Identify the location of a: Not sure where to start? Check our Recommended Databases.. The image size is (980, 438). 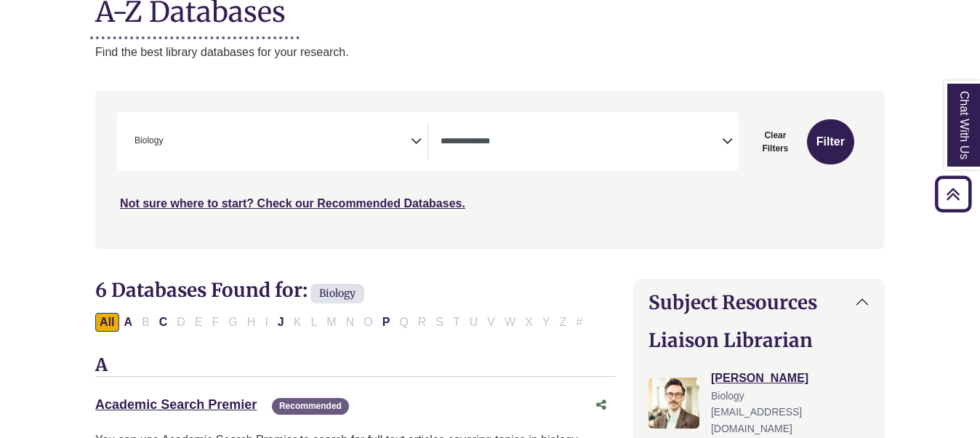
(292, 203).